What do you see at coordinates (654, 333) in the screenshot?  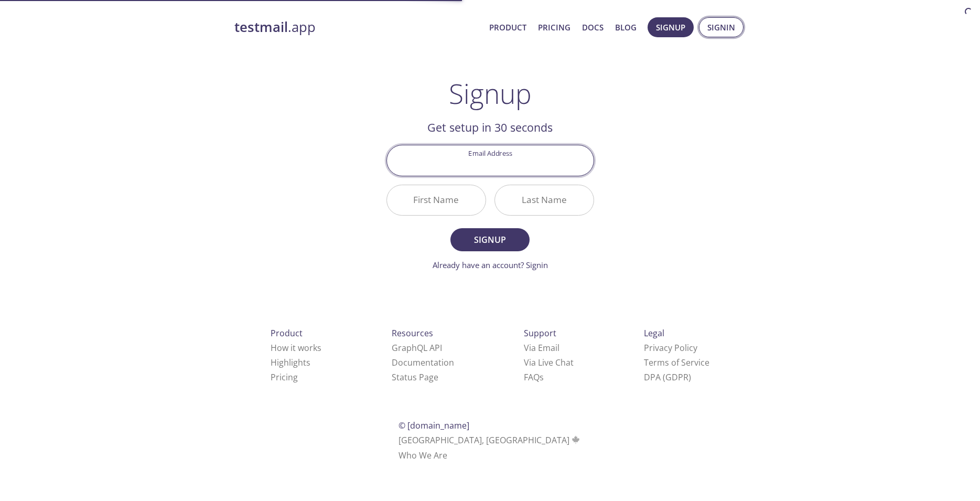 I see `span: Legal` at bounding box center [654, 333].